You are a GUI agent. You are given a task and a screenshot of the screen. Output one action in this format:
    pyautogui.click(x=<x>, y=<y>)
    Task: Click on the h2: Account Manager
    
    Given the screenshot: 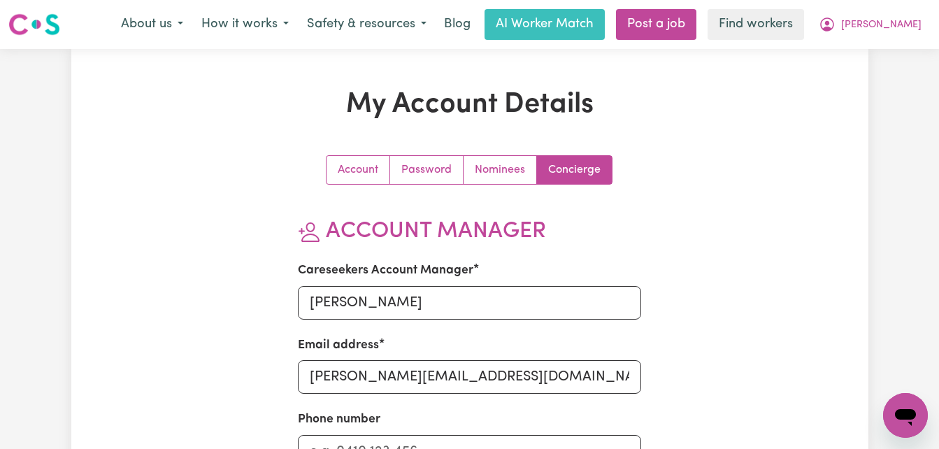 What is the action you would take?
    pyautogui.click(x=469, y=231)
    